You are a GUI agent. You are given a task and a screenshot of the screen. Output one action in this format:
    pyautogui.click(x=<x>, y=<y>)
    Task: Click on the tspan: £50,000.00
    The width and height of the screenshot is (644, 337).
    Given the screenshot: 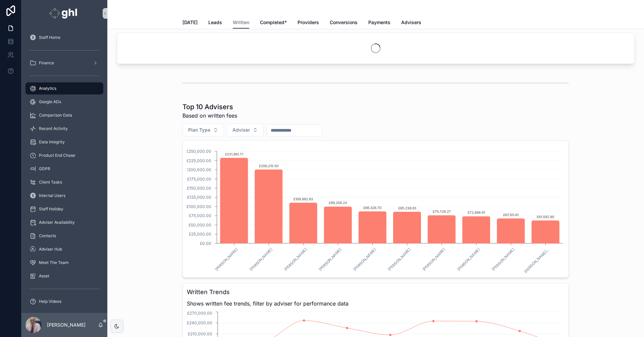 What is the action you would take?
    pyautogui.click(x=200, y=225)
    